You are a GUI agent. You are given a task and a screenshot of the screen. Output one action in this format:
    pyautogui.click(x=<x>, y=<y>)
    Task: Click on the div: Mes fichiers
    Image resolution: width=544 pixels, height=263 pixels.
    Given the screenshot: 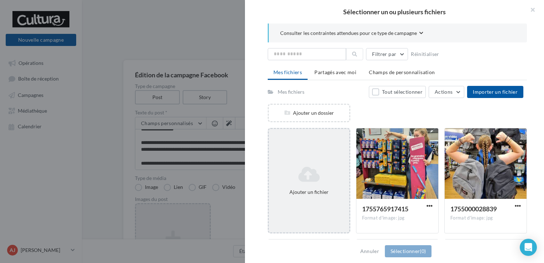 What is the action you would take?
    pyautogui.click(x=291, y=92)
    